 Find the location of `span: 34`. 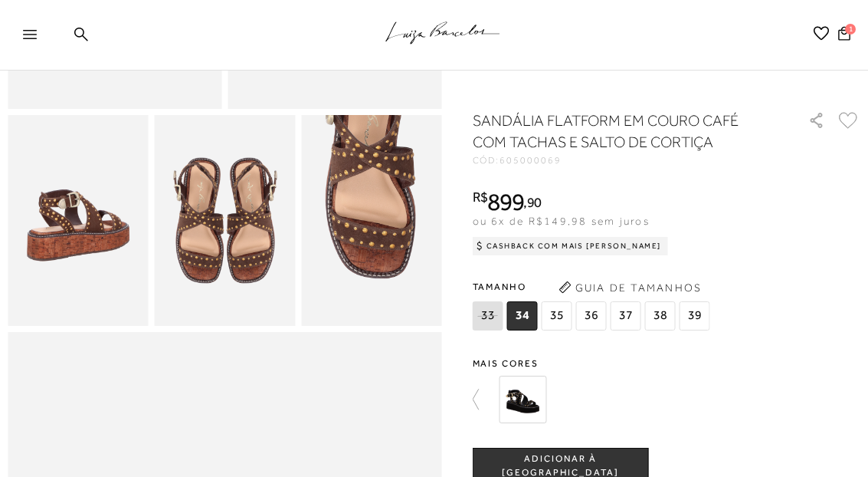

span: 34 is located at coordinates (523, 316).